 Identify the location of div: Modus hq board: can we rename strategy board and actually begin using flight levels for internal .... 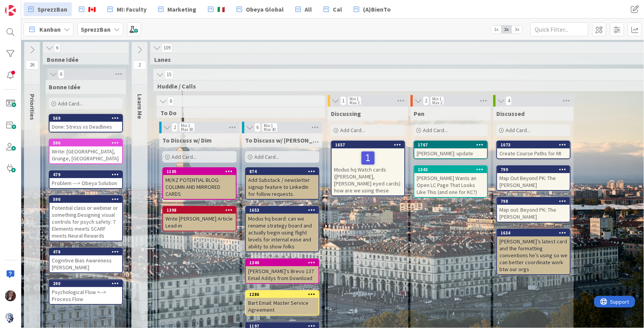
(282, 233).